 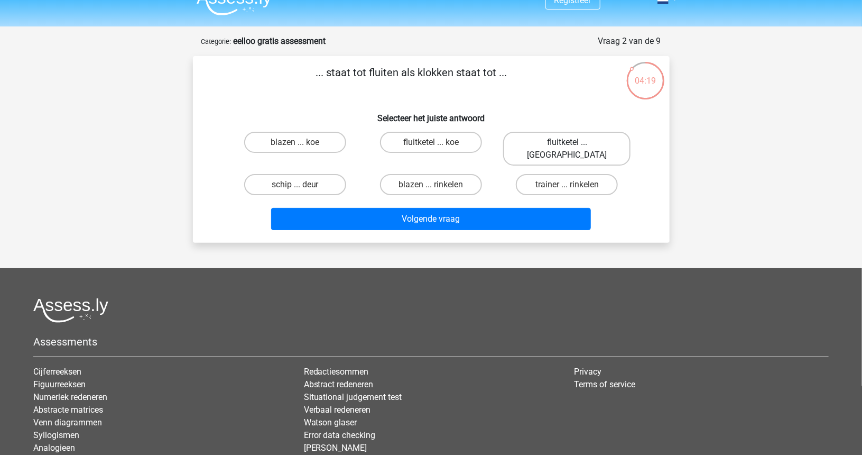 What do you see at coordinates (57, 371) in the screenshot?
I see `a: Cijferreeksen` at bounding box center [57, 371].